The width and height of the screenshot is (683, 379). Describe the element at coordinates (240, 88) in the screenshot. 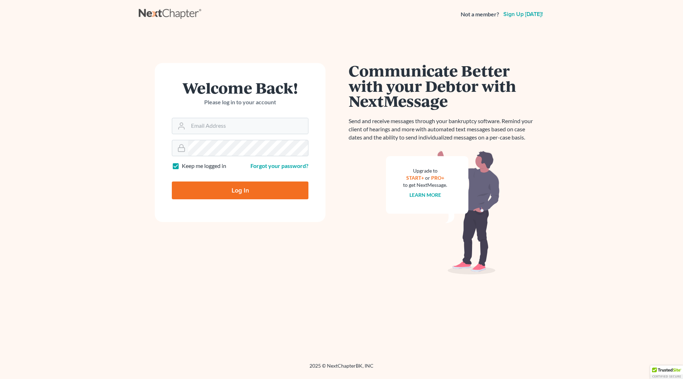

I see `h1: Welcome Back!` at that location.